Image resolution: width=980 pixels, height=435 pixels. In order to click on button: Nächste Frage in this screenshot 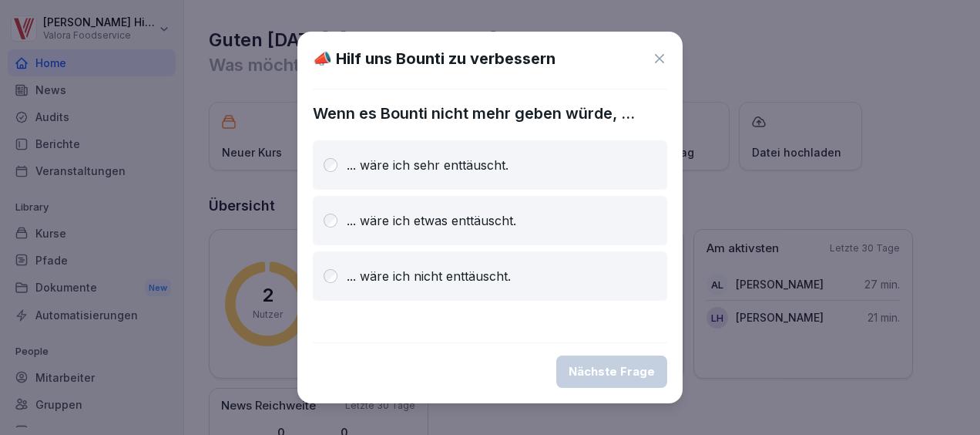, I will do `click(612, 372)`.